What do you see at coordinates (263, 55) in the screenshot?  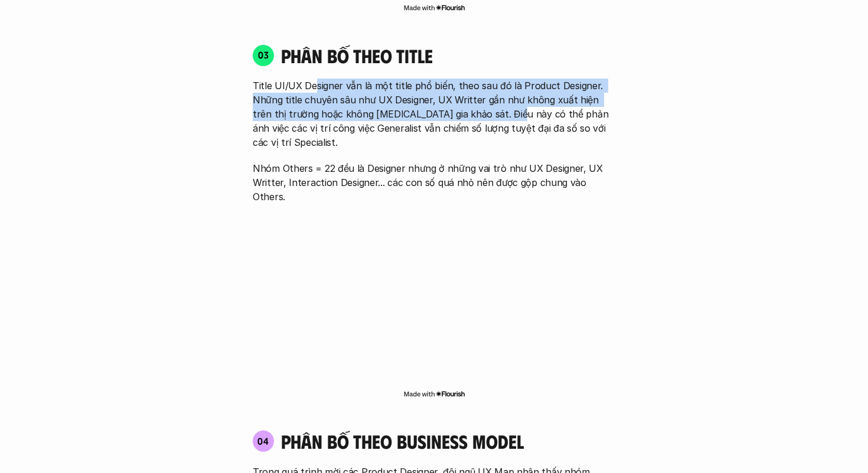 I see `p: 03` at bounding box center [263, 55].